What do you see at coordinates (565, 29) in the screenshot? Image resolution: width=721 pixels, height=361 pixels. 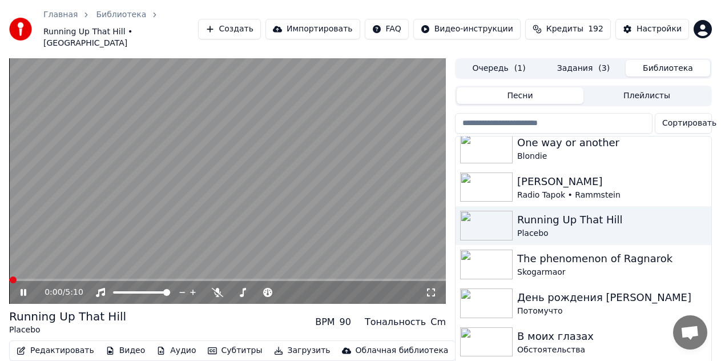 I see `span: Кредиты` at bounding box center [565, 29].